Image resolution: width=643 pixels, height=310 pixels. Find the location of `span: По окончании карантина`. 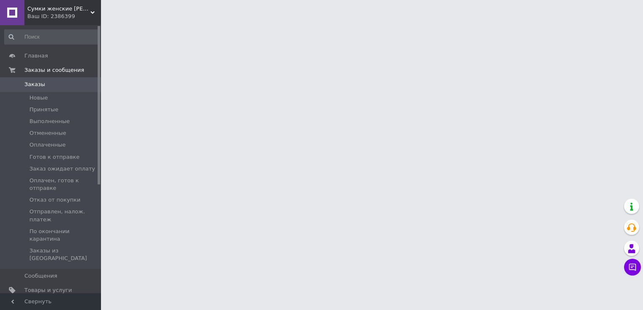

span: По окончании карантина is located at coordinates (64, 236).